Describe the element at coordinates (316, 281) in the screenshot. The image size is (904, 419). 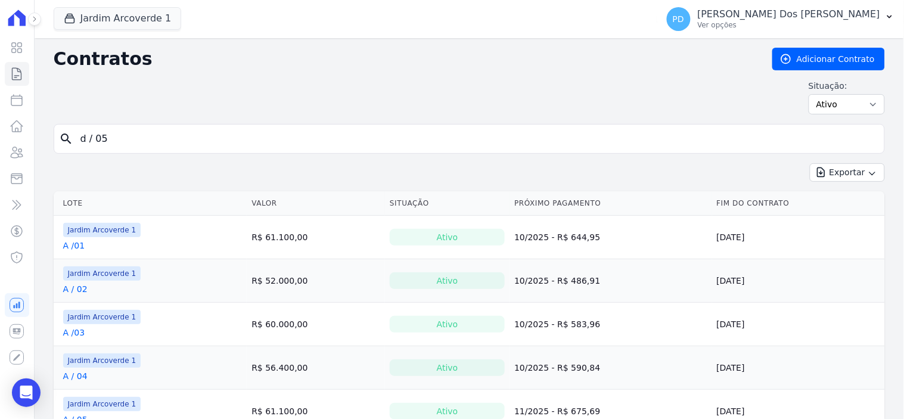
I see `td: R$ 52.000,00` at that location.